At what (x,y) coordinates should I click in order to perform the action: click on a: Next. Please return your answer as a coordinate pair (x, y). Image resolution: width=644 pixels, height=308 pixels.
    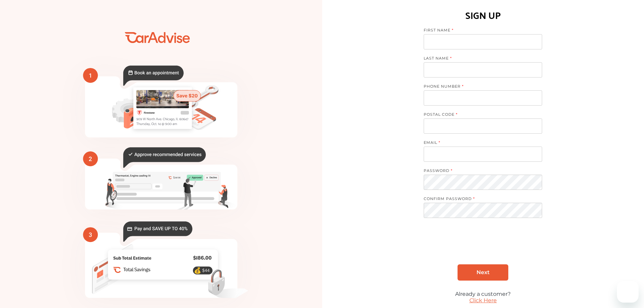
    Looking at the image, I should click on (483, 272).